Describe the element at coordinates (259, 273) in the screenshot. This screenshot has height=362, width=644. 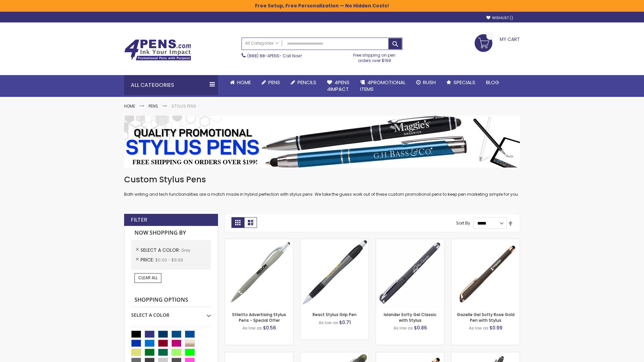
I see `img: Stiletto Advertising Stylus Pens-Grey` at that location.